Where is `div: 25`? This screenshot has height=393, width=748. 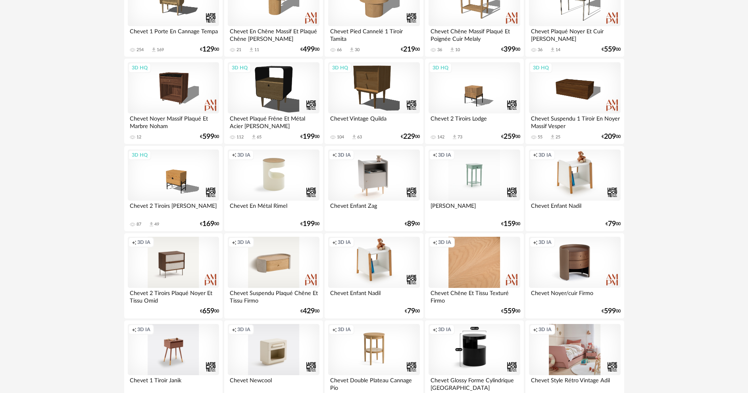
div: 25 is located at coordinates (558, 137).